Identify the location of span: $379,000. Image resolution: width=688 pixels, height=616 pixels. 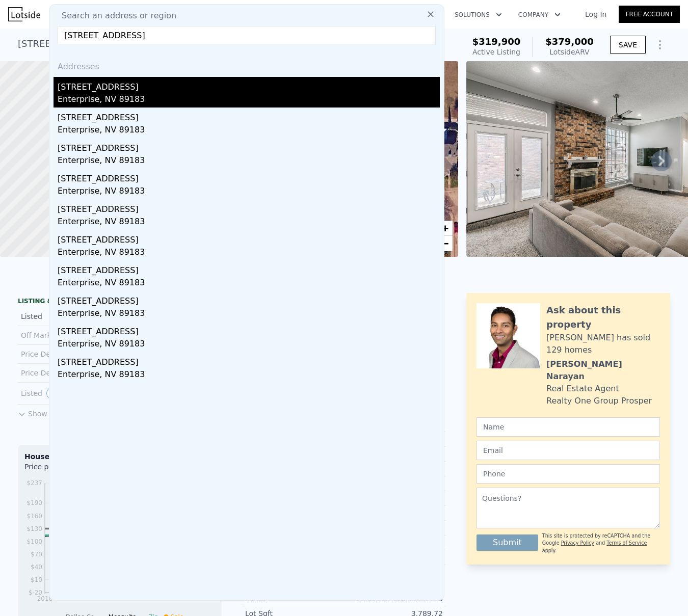
(569, 41).